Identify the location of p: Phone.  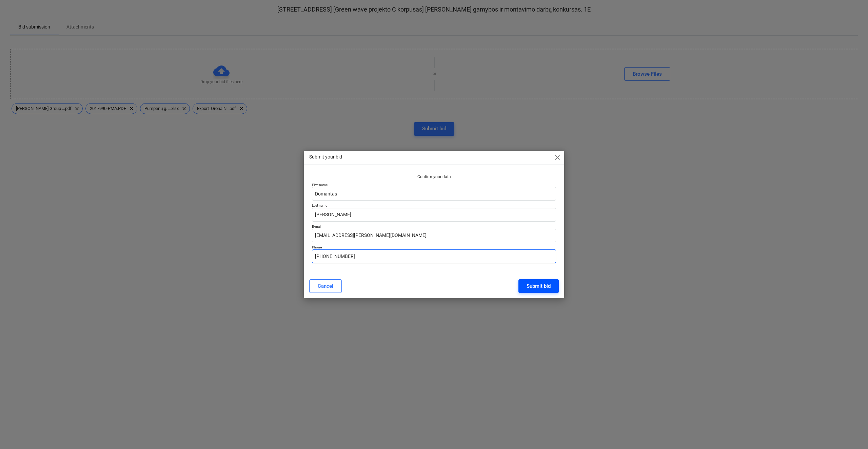
(434, 247).